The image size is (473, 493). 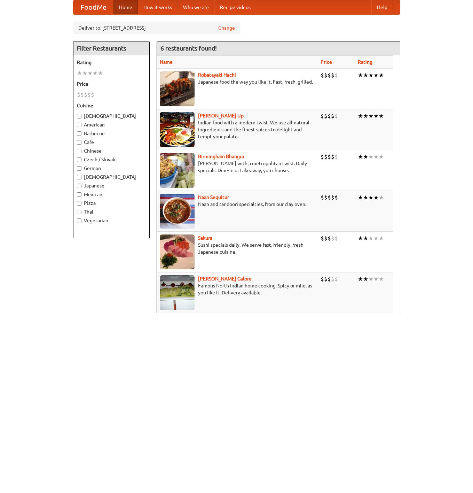 What do you see at coordinates (111, 220) in the screenshot?
I see `label: Vegetarian` at bounding box center [111, 220].